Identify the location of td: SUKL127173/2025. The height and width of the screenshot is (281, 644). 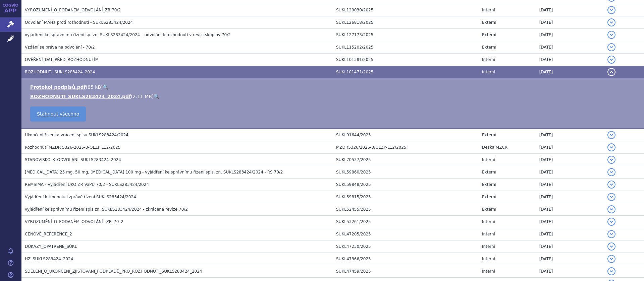
(406, 35).